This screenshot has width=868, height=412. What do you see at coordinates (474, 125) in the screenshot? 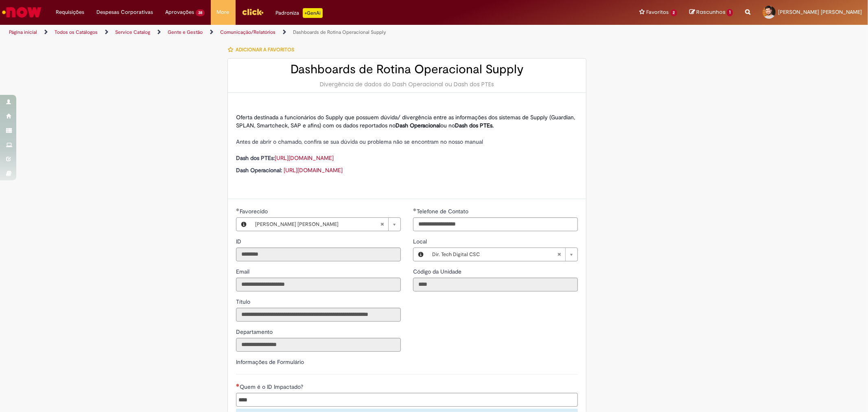
I see `strong: Dash dos PTEs.` at bounding box center [474, 125].